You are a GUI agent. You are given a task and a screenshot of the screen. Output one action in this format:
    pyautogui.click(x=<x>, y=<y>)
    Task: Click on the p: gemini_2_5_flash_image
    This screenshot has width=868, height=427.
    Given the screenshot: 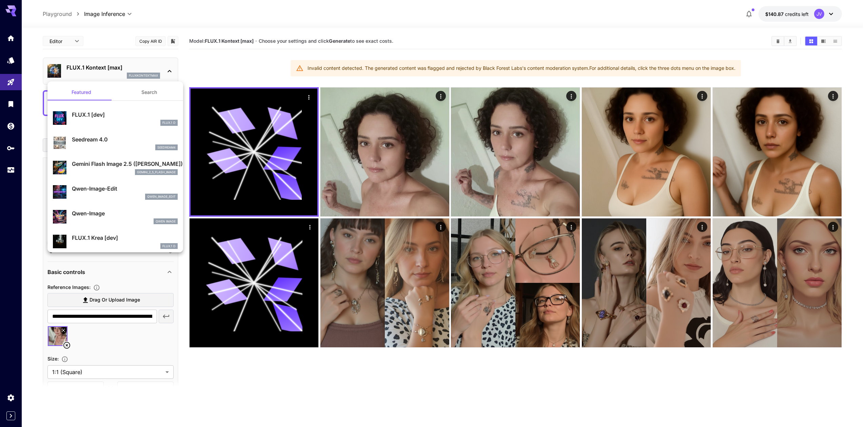 What is the action you would take?
    pyautogui.click(x=156, y=172)
    